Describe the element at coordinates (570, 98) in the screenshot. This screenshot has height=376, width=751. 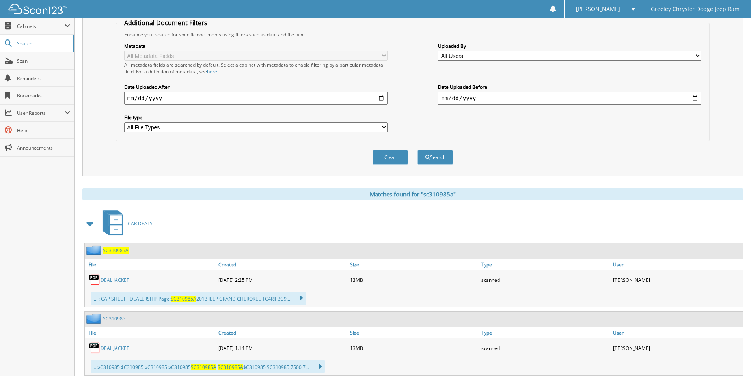
I see `input: end` at that location.